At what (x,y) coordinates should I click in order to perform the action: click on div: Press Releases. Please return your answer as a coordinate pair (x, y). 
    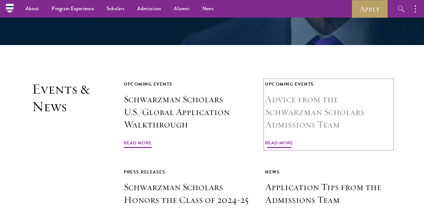
    Looking at the image, I should click on (187, 172).